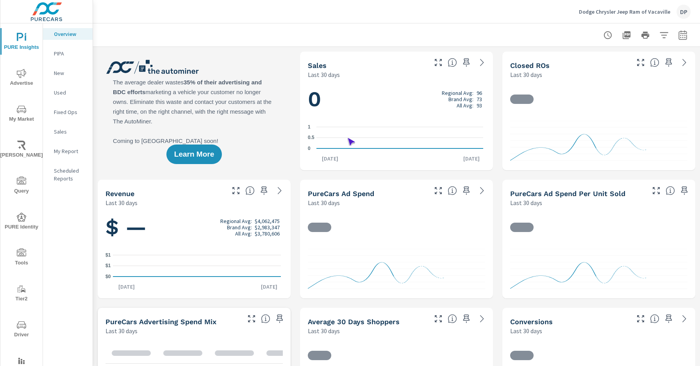 Image resolution: width=700 pixels, height=366 pixels. I want to click on p: Sales, so click(70, 132).